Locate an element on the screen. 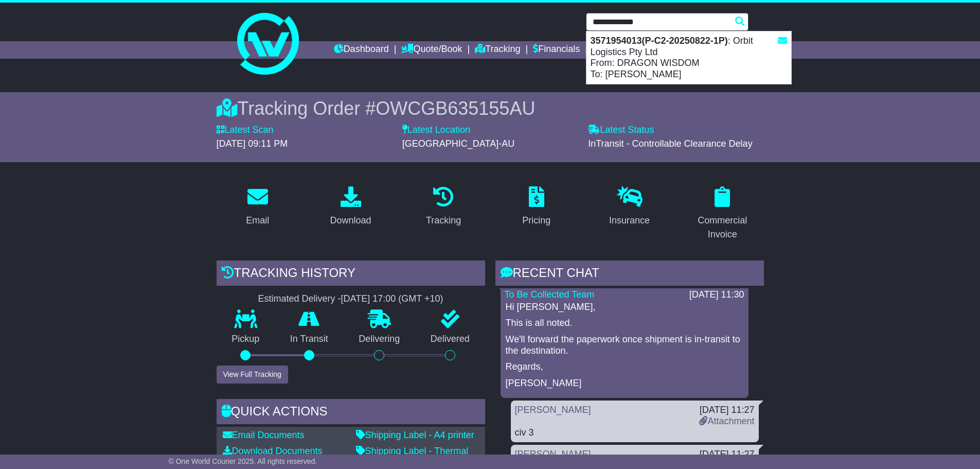 Image resolution: width=980 pixels, height=469 pixels. a: Insurance is located at coordinates (629, 207).